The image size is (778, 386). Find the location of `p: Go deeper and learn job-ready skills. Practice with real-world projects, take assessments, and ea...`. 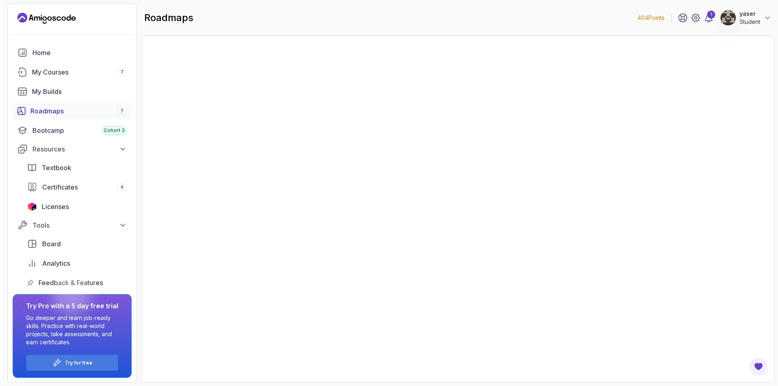

p: Go deeper and learn job-ready skills. Practice with real-world projects, take assessments, and ea... is located at coordinates (72, 330).